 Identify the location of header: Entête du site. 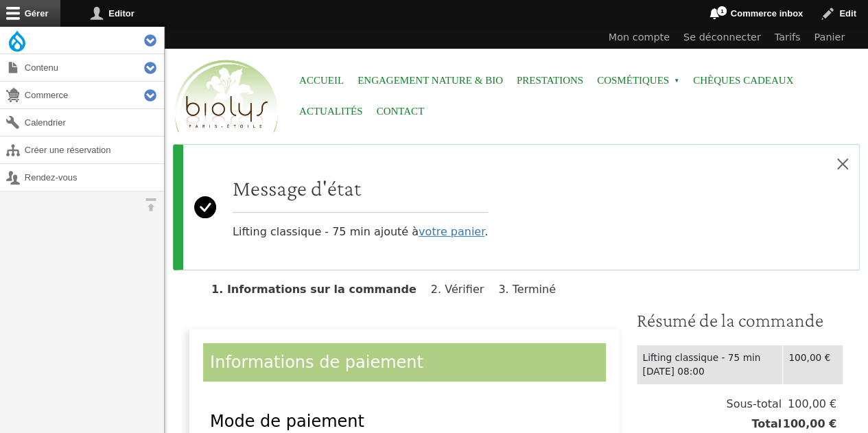
(516, 85).